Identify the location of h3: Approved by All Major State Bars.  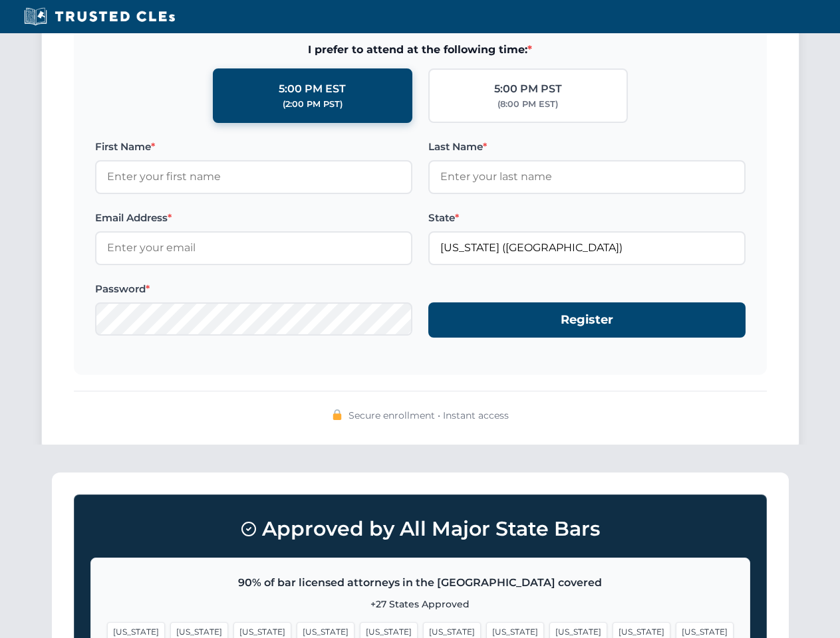
(420, 529).